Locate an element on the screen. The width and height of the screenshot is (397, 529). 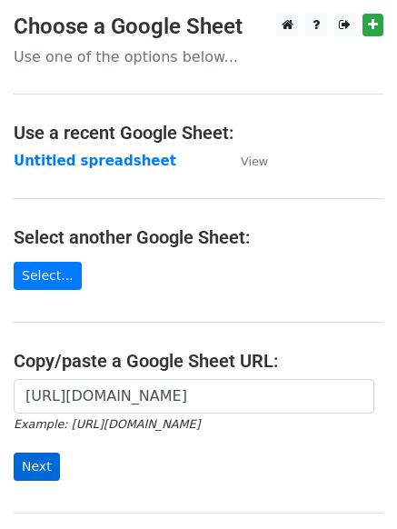
a: Select... is located at coordinates (47, 275).